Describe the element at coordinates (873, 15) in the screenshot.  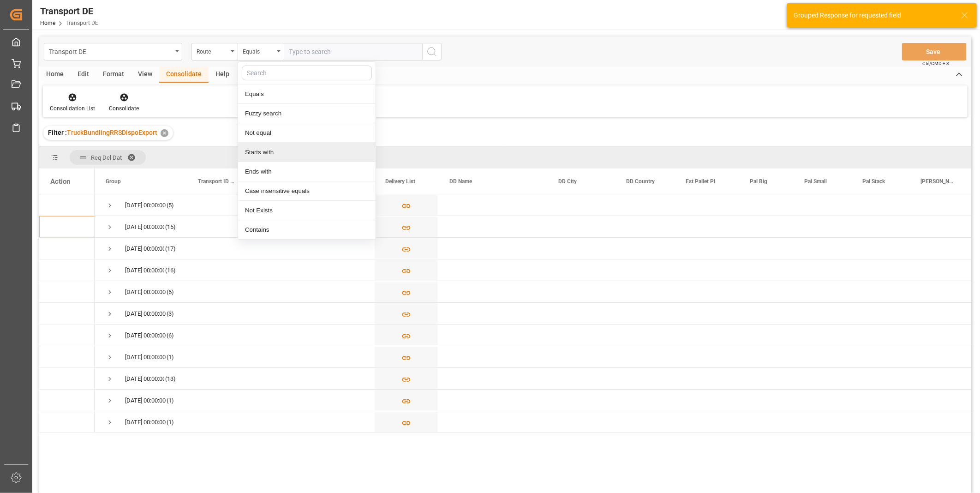
I see `div: Grouped Response for requested field` at that location.